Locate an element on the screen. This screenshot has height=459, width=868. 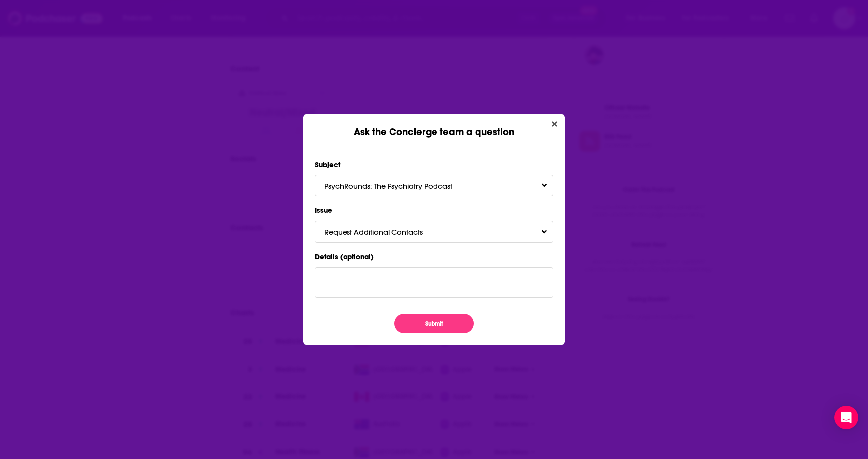
button: Request Additional ContactsToggle Pronoun Dropdown is located at coordinates (434, 231).